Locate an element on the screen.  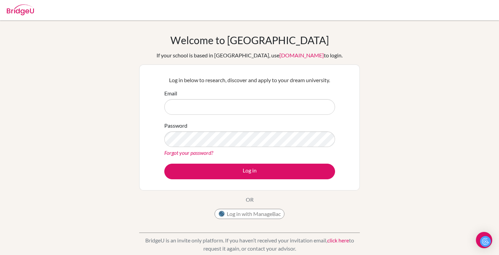
a: Forgot your password? is located at coordinates (189, 152).